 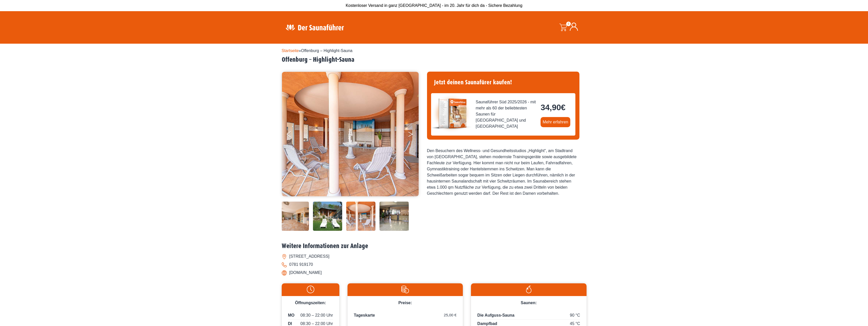 I want to click on img: der-saunafuehrer-2025-sued.jpg, so click(x=452, y=113).